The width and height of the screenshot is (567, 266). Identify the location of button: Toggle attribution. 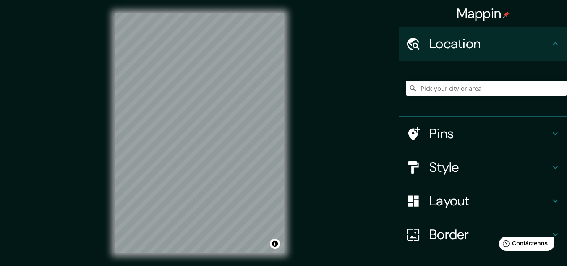
(275, 243).